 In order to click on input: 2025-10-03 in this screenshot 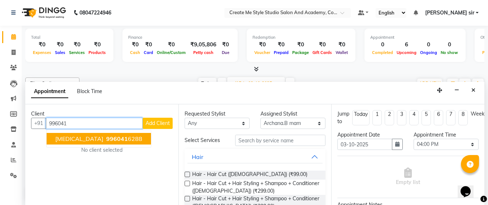, I will do `click(264, 84)`.